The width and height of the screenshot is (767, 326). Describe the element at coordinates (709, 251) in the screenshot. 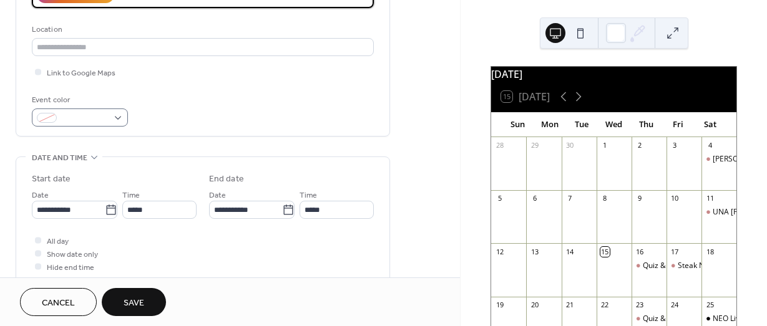

I see `div: 18` at that location.